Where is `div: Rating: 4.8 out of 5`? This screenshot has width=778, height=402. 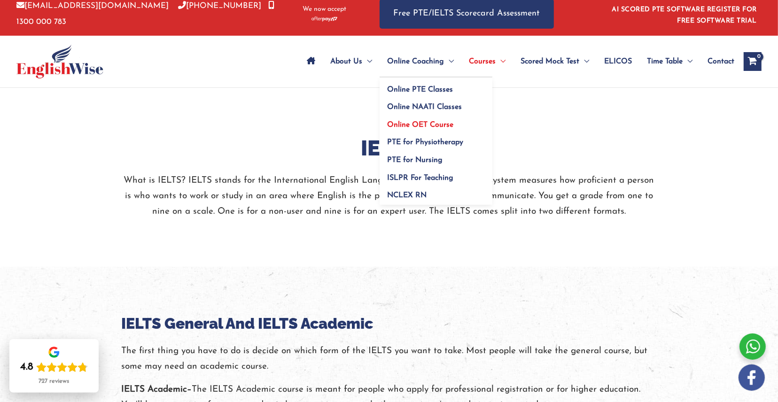
div: Rating: 4.8 out of 5 is located at coordinates (54, 368).